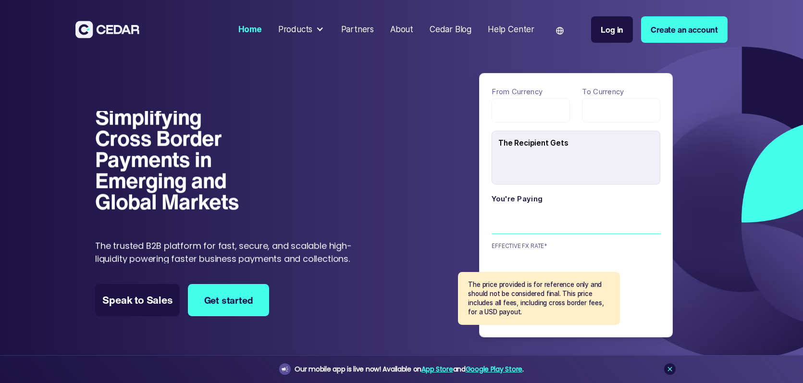 The height and width of the screenshot is (383, 803). What do you see at coordinates (357, 29) in the screenshot?
I see `div: Partners` at bounding box center [357, 29].